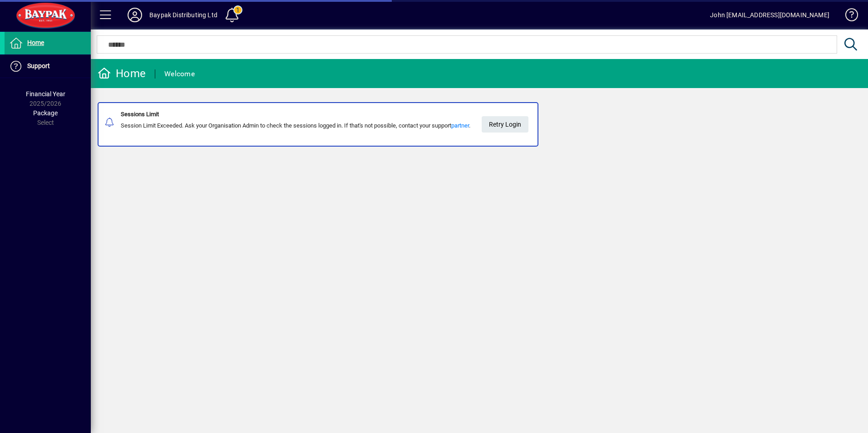 This screenshot has width=868, height=433. What do you see at coordinates (460, 125) in the screenshot?
I see `a: partner` at bounding box center [460, 125].